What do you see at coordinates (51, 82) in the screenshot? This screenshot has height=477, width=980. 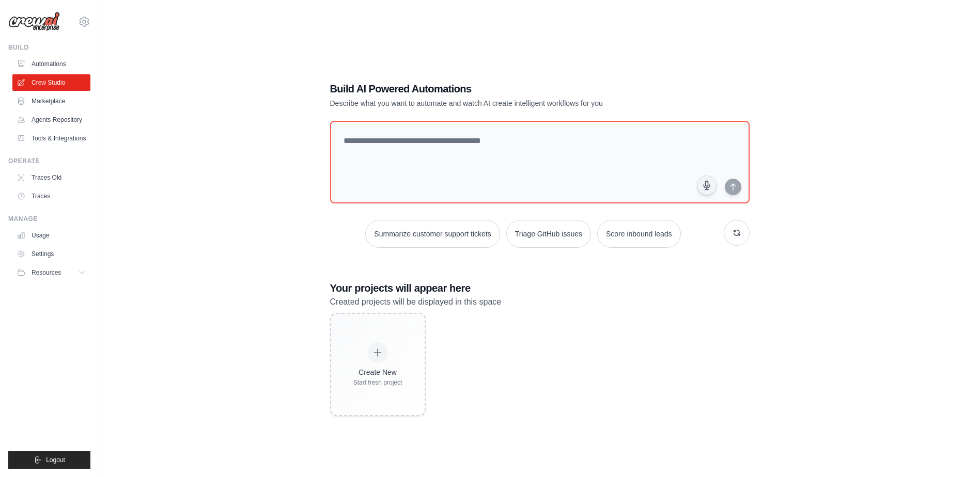 I see `a: Crew Studio` at bounding box center [51, 82].